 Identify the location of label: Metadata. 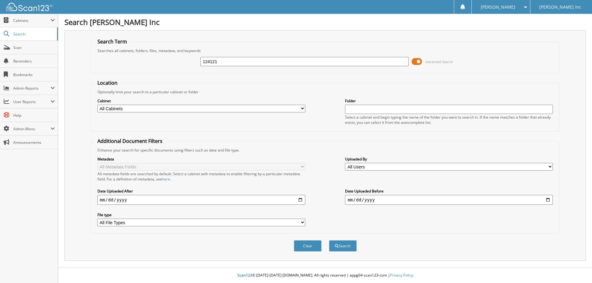
(201, 159).